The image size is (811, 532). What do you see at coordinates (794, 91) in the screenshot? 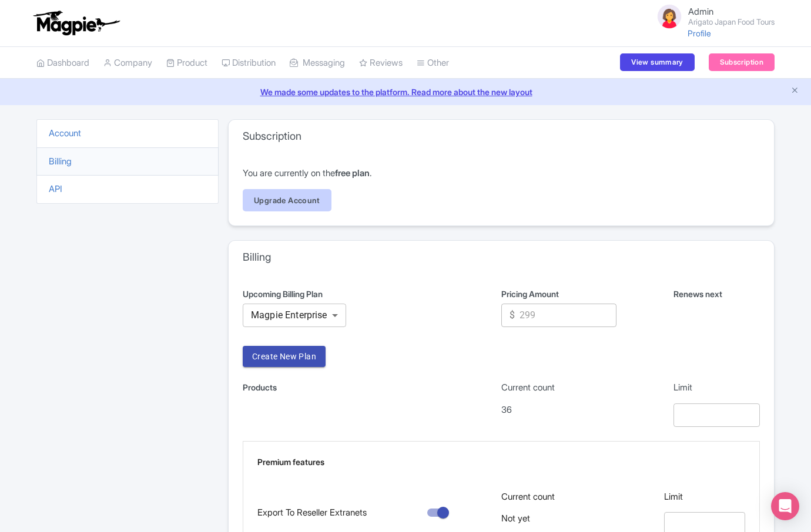
I see `button: Close announcement` at bounding box center [794, 91].